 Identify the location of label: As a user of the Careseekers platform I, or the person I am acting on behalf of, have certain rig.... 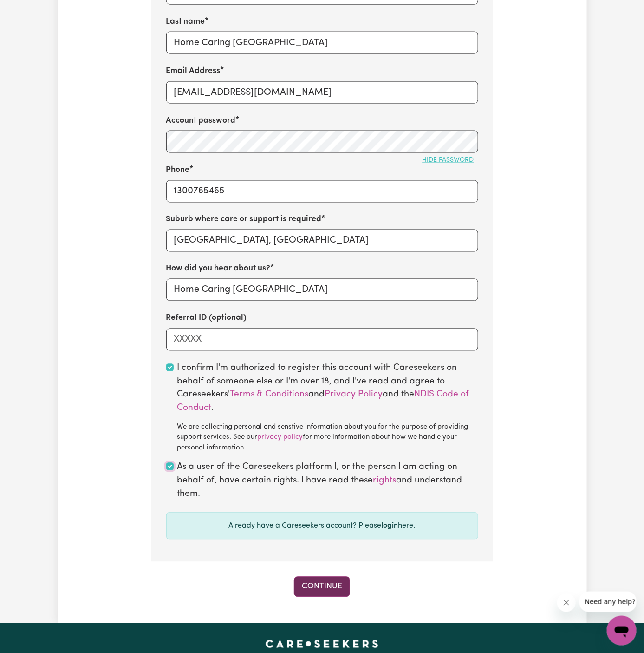
(328, 481).